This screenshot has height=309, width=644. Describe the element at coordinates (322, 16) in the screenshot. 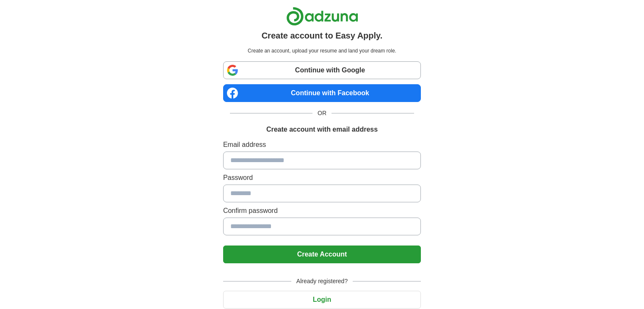

I see `img: Adzuna logo` at that location.